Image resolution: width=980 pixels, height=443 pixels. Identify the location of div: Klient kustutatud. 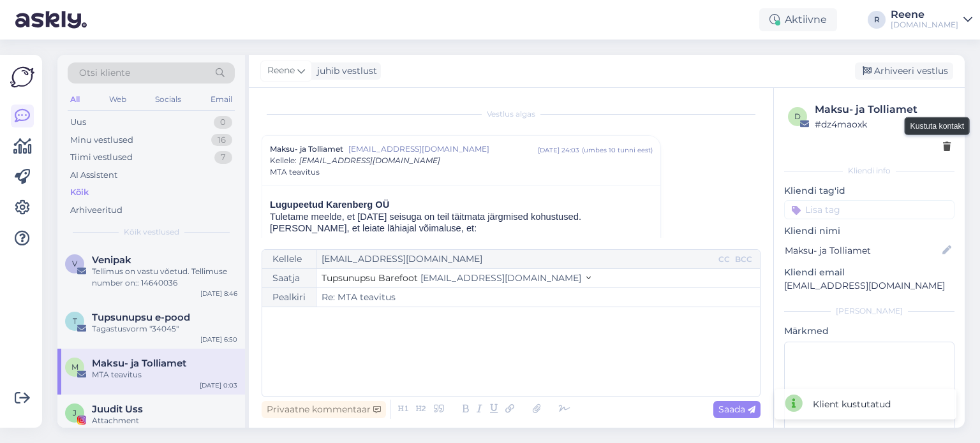
(852, 405).